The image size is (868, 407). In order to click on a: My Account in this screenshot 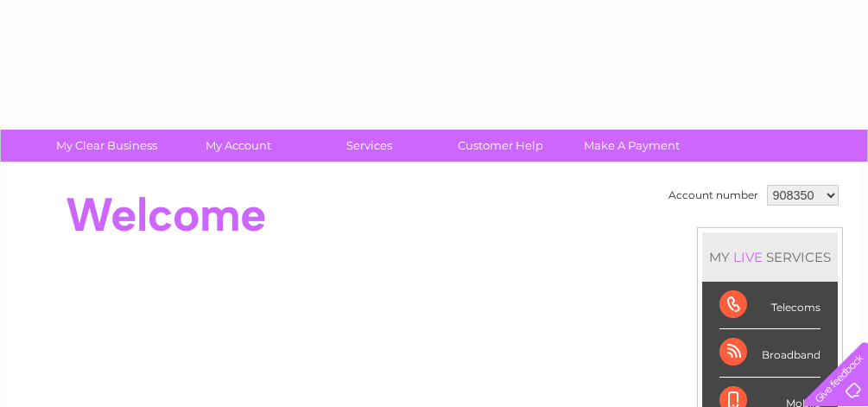, I will do `click(237, 146)`.